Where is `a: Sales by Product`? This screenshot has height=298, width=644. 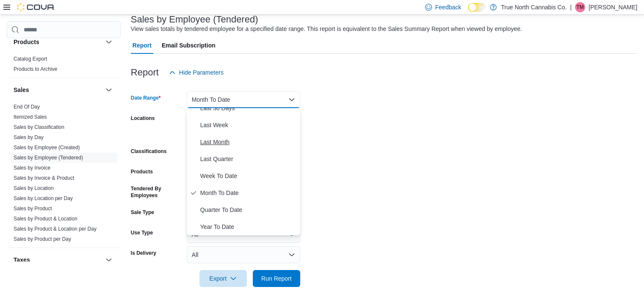 a: Sales by Product is located at coordinates (33, 209).